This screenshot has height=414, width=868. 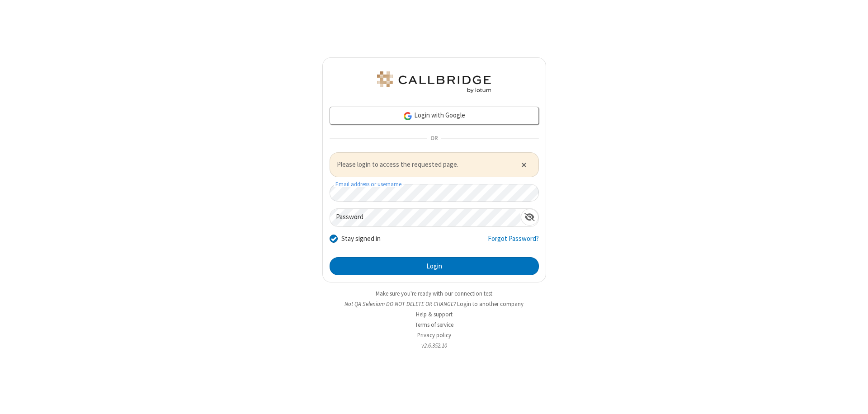 I want to click on li: Not QA Selenium DO NOT DELETE OR CHANGE?, so click(x=434, y=303).